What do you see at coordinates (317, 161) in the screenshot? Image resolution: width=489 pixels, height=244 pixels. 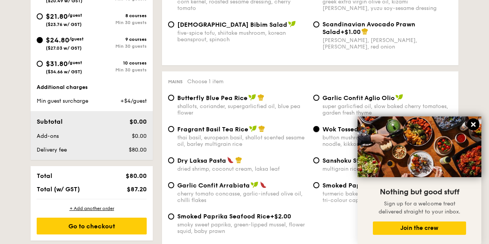 I see `input: Sanshoku Steamed Ricemultigrain rice, roasted black soybean` at bounding box center [317, 161].